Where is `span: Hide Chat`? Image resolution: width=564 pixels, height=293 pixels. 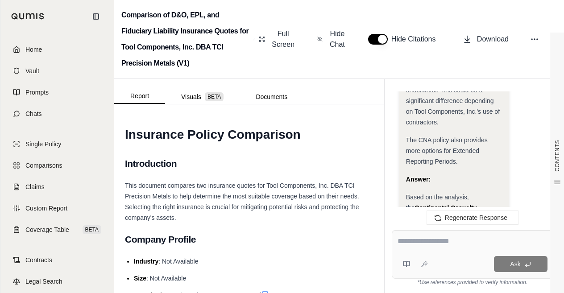
span: Hide Chat is located at coordinates (337, 39).